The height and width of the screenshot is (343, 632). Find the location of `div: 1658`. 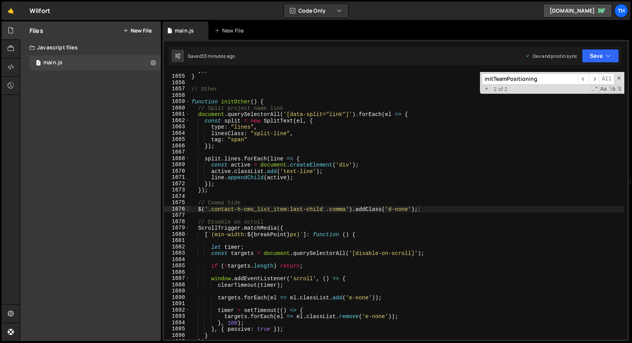

div: 1658 is located at coordinates (177, 95).